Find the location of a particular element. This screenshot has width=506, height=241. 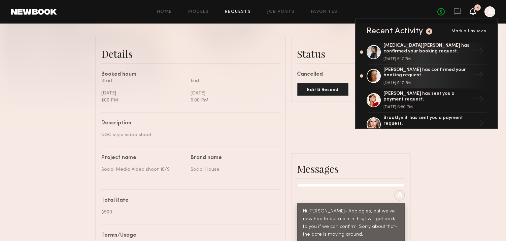

div: Status is located at coordinates (350, 54).